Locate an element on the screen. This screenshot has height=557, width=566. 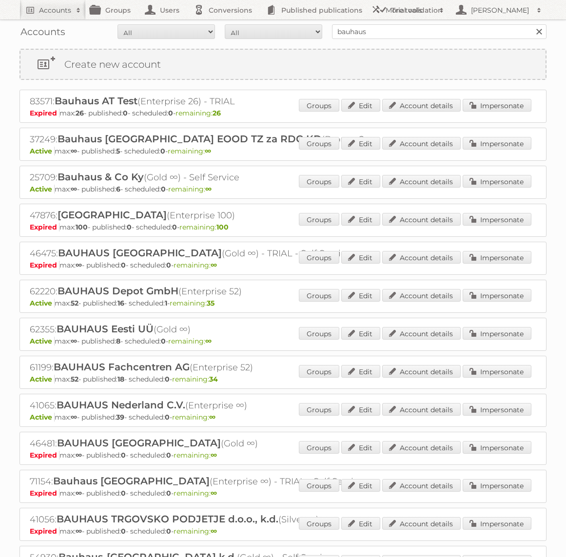
strong: 35 is located at coordinates (211, 303).